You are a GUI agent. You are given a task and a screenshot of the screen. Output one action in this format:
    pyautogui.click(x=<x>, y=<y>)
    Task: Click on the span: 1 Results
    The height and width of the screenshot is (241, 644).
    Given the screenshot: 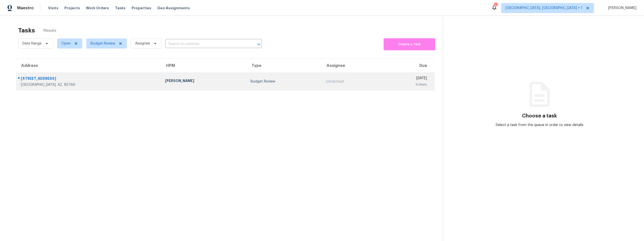 What is the action you would take?
    pyautogui.click(x=49, y=31)
    